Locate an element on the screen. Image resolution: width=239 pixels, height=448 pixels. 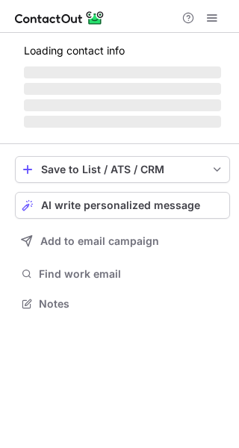
p: Loading contact info is located at coordinates (122, 51).